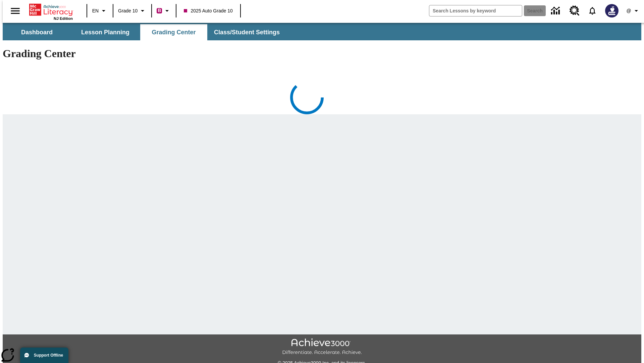  What do you see at coordinates (128, 11) in the screenshot?
I see `span: Grade 10` at bounding box center [128, 11].